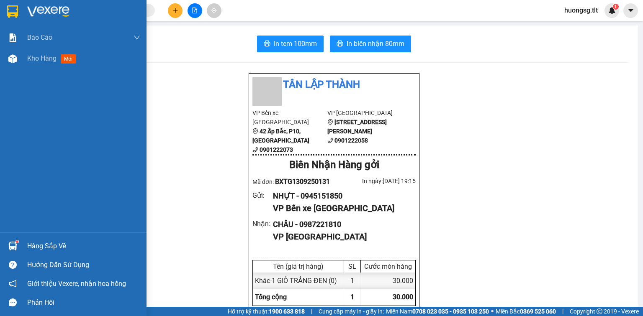 Image resolution: width=643 pixels, height=316 pixels. I want to click on span: mới, so click(68, 59).